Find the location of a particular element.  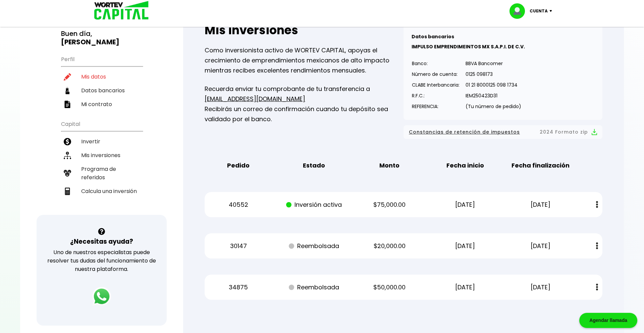

a: Mi contrato is located at coordinates (102, 104).